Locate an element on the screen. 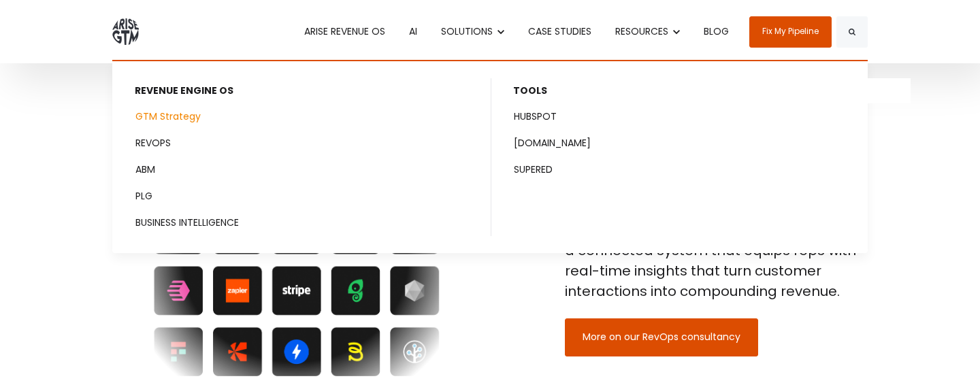 The width and height of the screenshot is (980, 383). a: Fix My Pipeline is located at coordinates (790, 32).